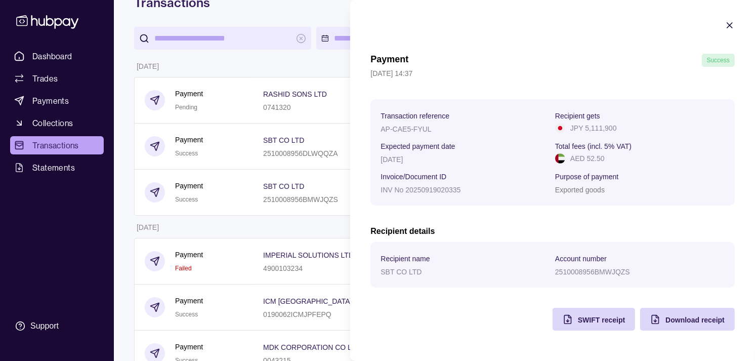  What do you see at coordinates (695, 320) in the screenshot?
I see `span: Download receipt` at bounding box center [695, 320].